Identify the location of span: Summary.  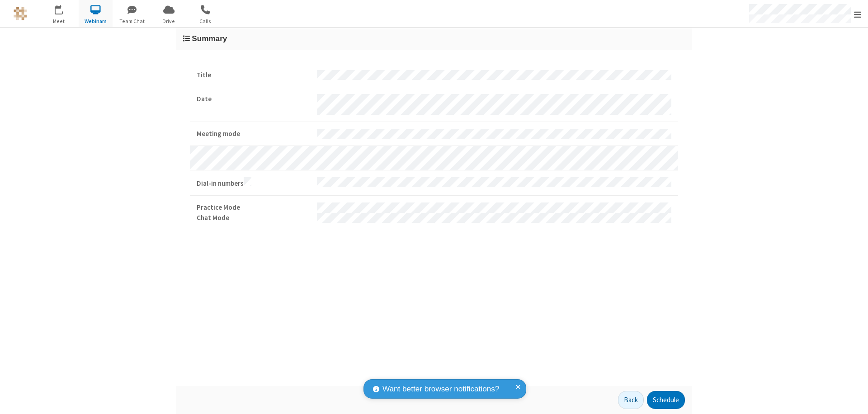
(209, 38).